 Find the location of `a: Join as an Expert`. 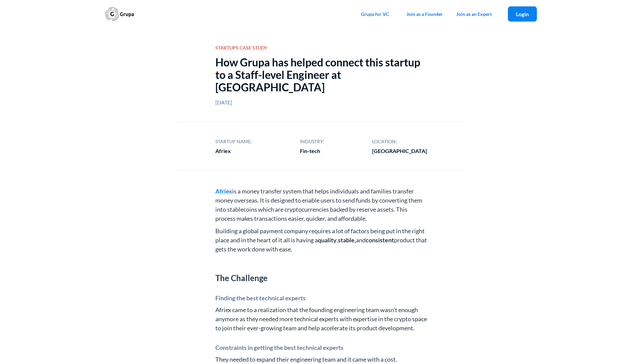

a: Join as an Expert is located at coordinates (474, 14).